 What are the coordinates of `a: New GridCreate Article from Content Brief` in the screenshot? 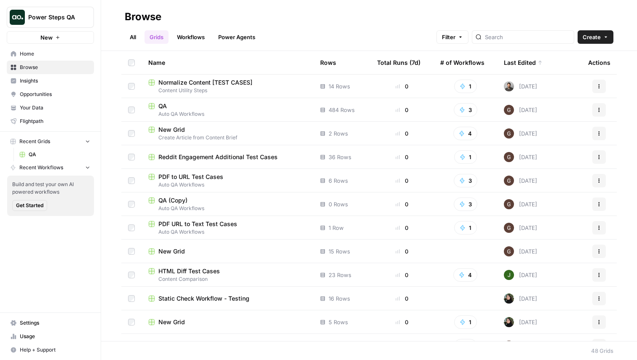 It's located at (227, 134).